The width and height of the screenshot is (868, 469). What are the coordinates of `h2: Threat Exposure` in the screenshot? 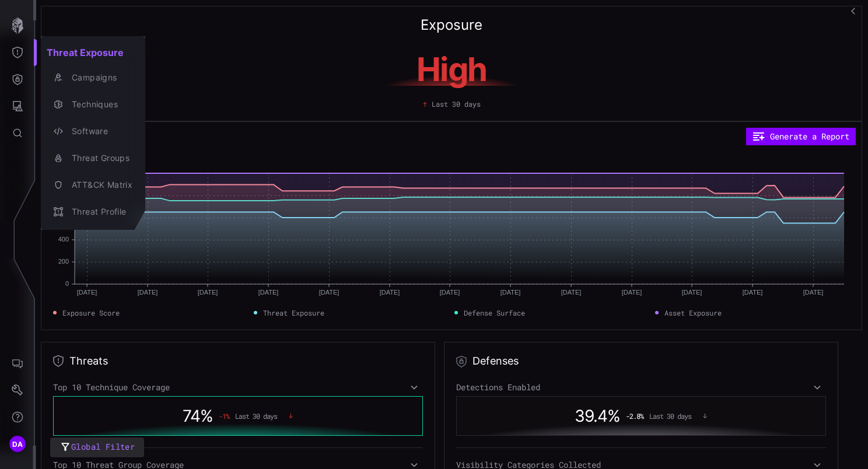 It's located at (93, 52).